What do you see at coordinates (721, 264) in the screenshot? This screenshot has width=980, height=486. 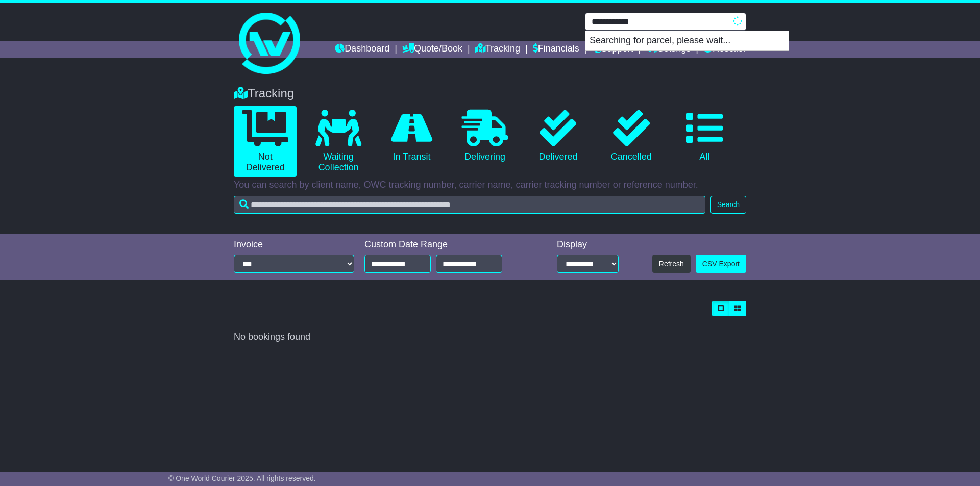 I see `a: CSV Export` at bounding box center [721, 264].